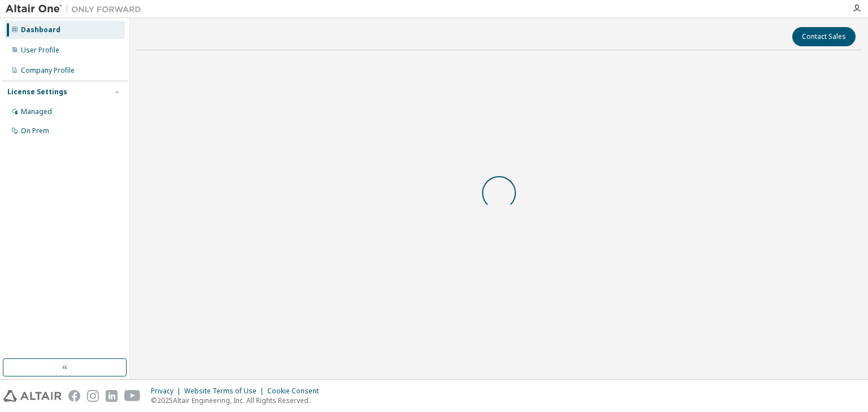 This screenshot has width=868, height=412. What do you see at coordinates (35, 131) in the screenshot?
I see `div: On Prem` at bounding box center [35, 131].